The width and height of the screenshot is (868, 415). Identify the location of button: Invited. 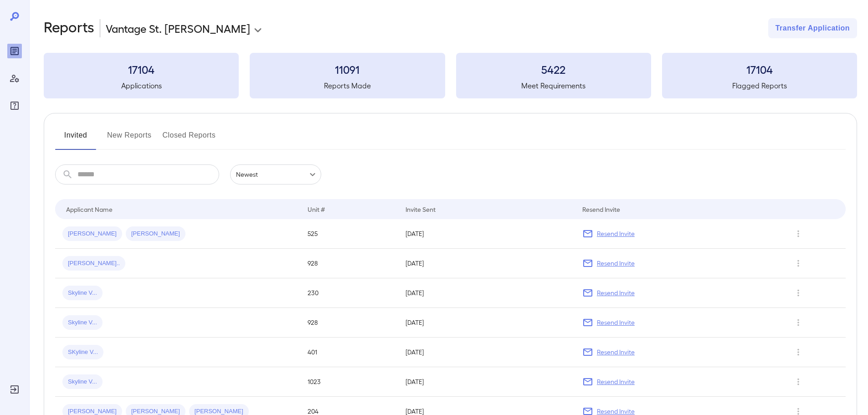
(76, 139).